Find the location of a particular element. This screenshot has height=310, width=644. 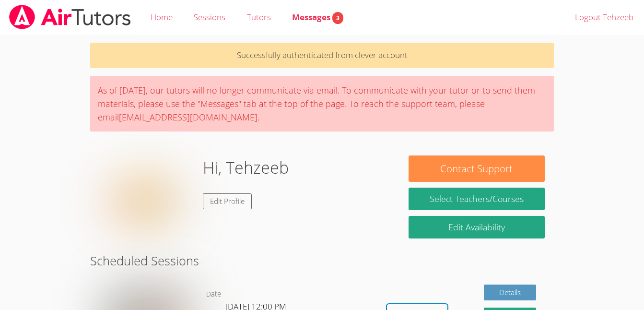

img: airtutors_banner-c4298cdbf04f3fff15de1276eac7730deb9818008684d7c2e4769d2f7ddbe033.png is located at coordinates (70, 17).